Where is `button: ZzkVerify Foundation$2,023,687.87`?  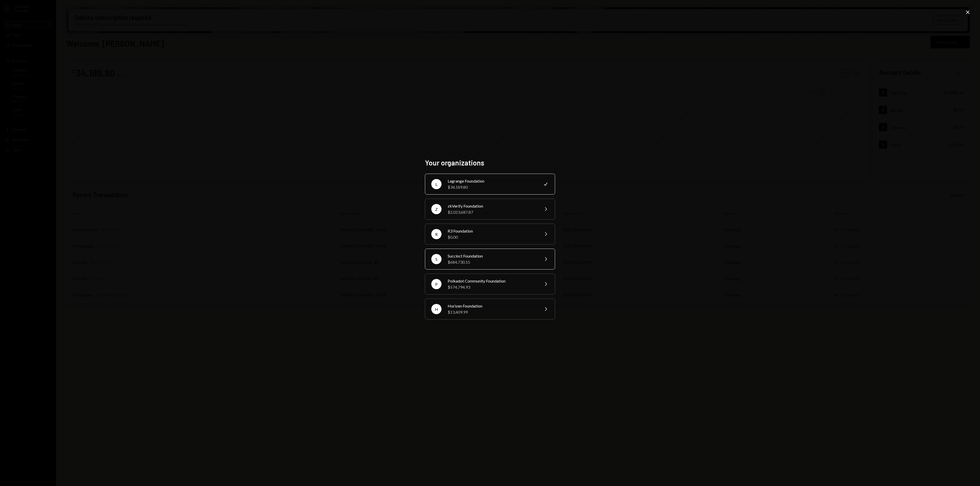
button: ZzkVerify Foundation$2,023,687.87 is located at coordinates (490, 209).